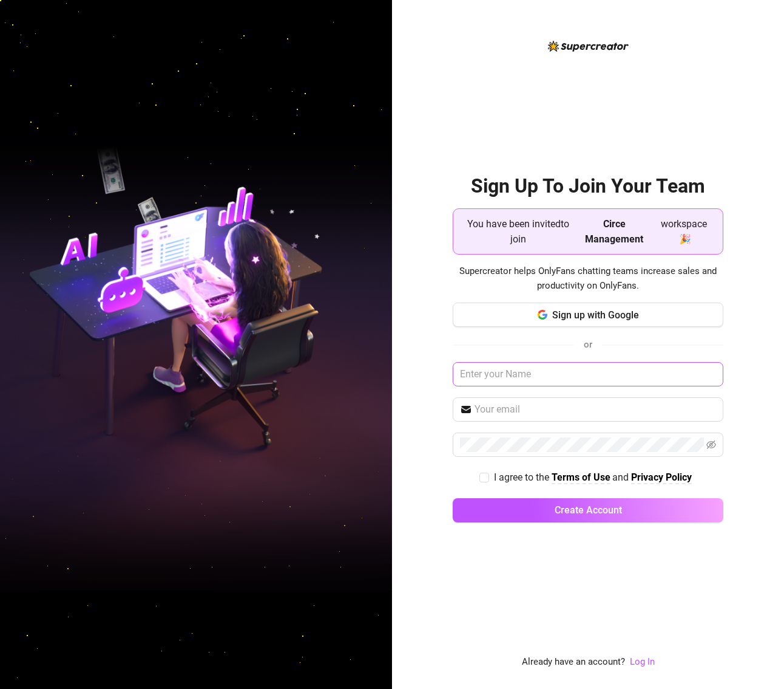  I want to click on h2: Sign Up To Join Your Team, so click(588, 186).